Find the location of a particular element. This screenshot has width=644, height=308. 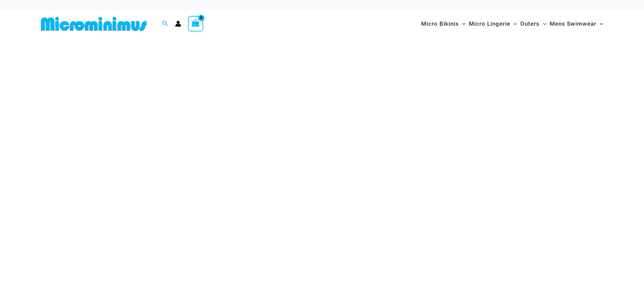

nav: Site Navigation is located at coordinates (512, 24).